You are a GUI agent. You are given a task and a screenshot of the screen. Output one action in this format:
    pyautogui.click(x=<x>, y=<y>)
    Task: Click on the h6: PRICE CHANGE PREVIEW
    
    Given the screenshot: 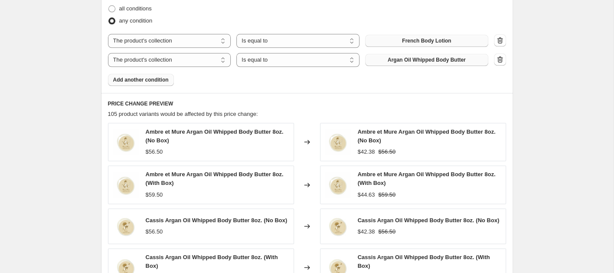 What is the action you would take?
    pyautogui.click(x=307, y=104)
    